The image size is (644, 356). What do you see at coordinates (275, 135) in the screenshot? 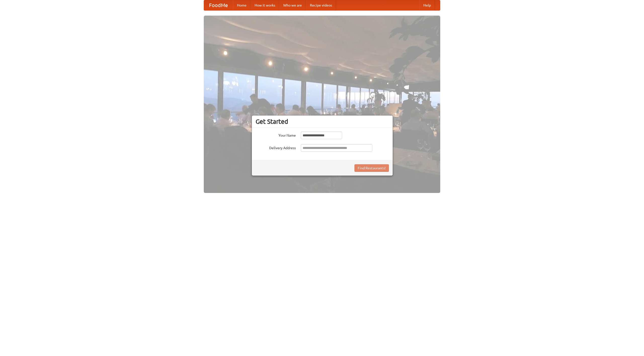
I see `label: Your Name` at bounding box center [275, 135].